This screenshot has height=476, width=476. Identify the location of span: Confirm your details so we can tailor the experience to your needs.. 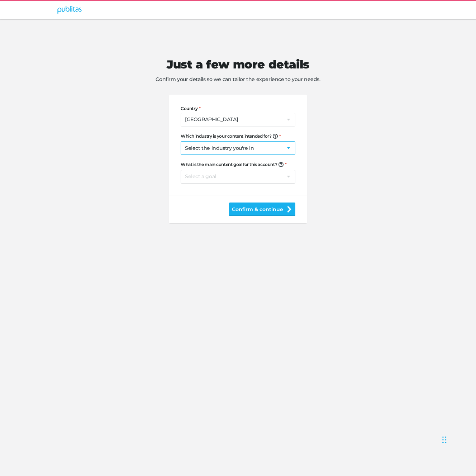
(238, 79).